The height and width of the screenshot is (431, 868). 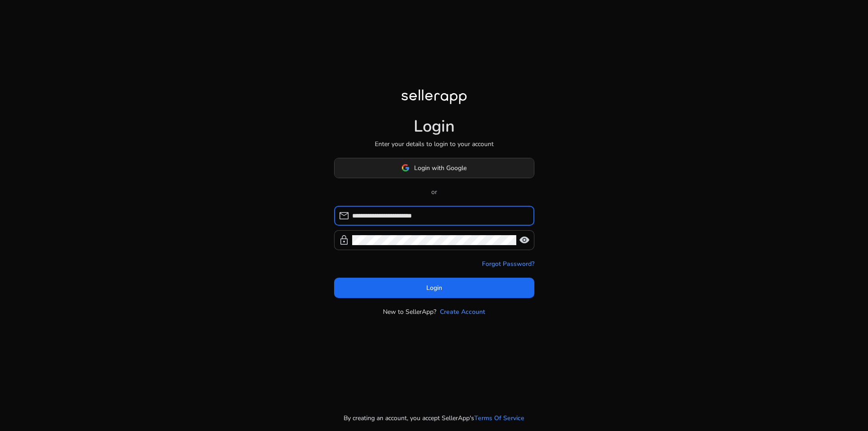 What do you see at coordinates (434, 126) in the screenshot?
I see `h1: Login` at bounding box center [434, 126].